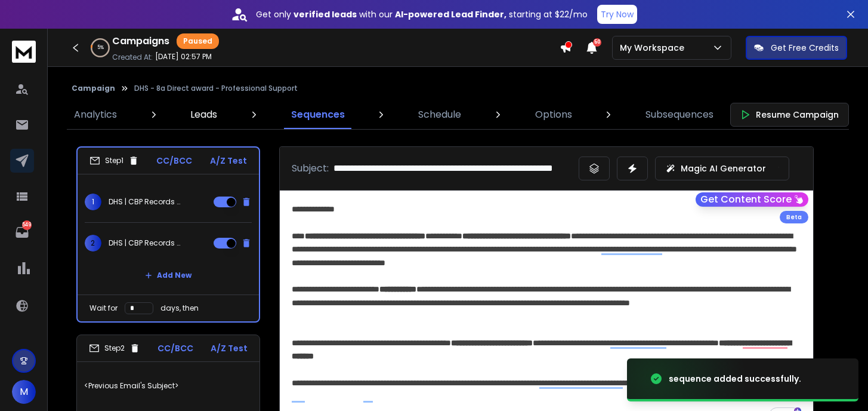  What do you see at coordinates (797, 48) in the screenshot?
I see `button: Get Free Credits` at bounding box center [797, 48].